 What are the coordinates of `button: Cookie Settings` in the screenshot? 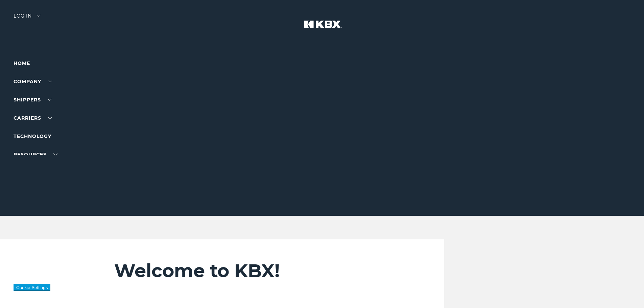 It's located at (32, 287).